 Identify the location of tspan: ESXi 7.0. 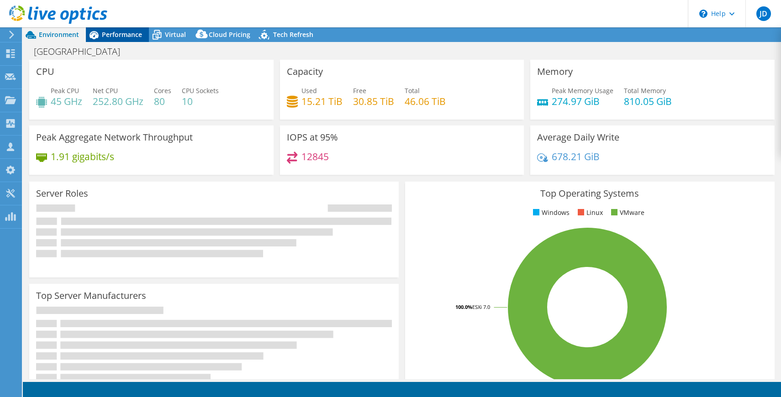
(481, 307).